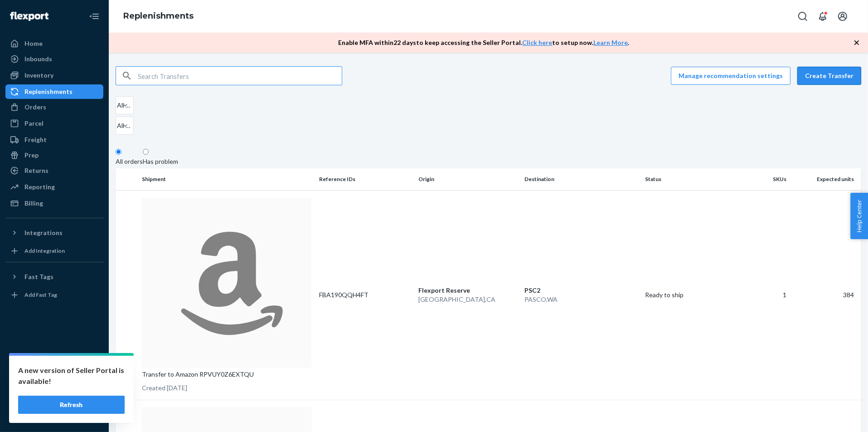 This screenshot has width=868, height=432. I want to click on p: Transfer to Amazon RPVUY0Z6EXTQU, so click(226, 374).